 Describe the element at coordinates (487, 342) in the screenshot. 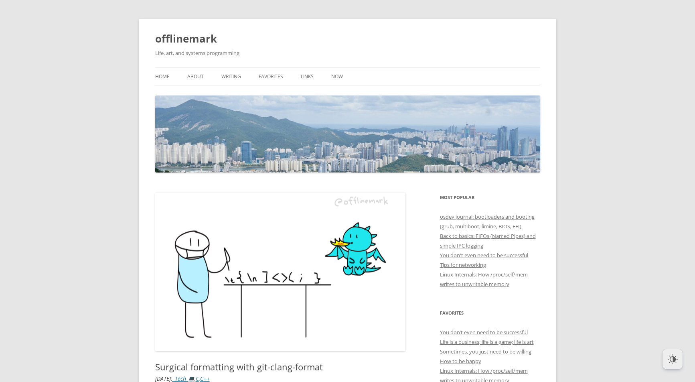

I see `a: Life is a business; life is a game; life is art` at that location.